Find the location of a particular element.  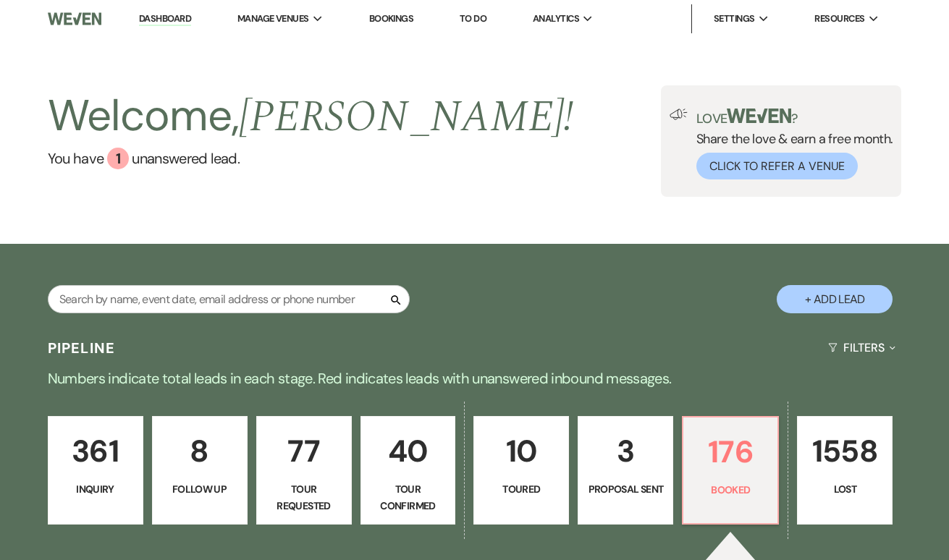

span: Analytics is located at coordinates (556, 19).